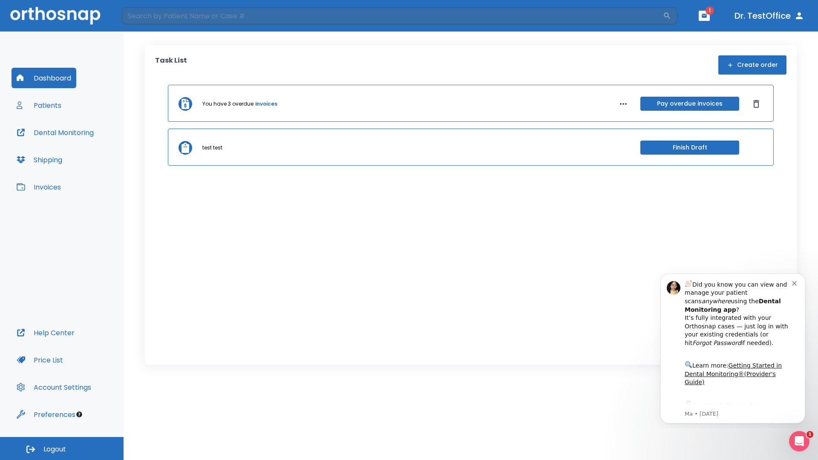 The height and width of the screenshot is (460, 818). Describe the element at coordinates (91, 112) in the screenshot. I see `div: Learn more: ​` at that location.